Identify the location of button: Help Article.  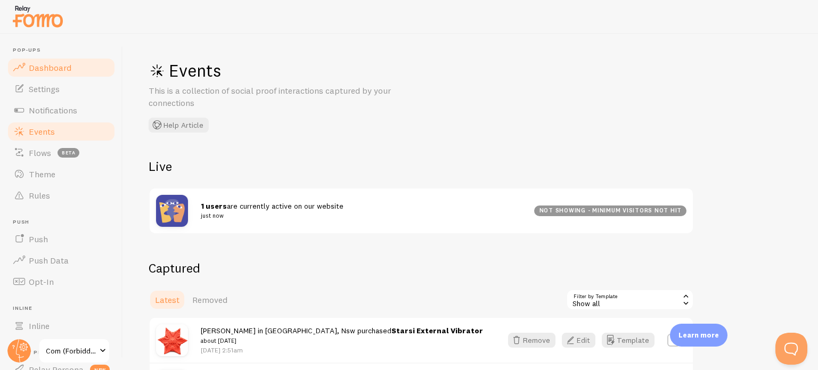
(178, 125).